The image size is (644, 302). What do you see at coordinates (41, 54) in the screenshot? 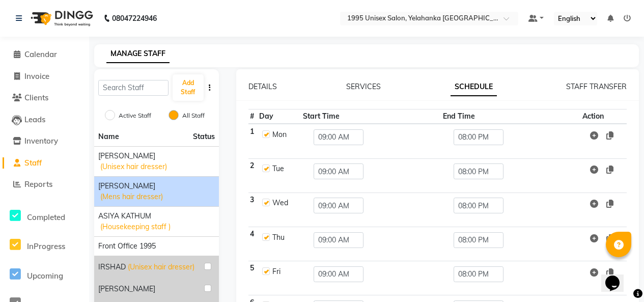
I see `span: Calendar` at bounding box center [41, 54].